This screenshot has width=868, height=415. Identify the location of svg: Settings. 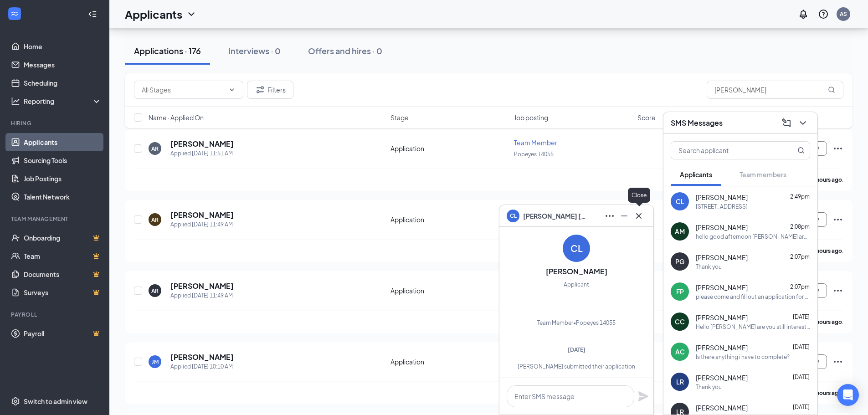
(16, 401).